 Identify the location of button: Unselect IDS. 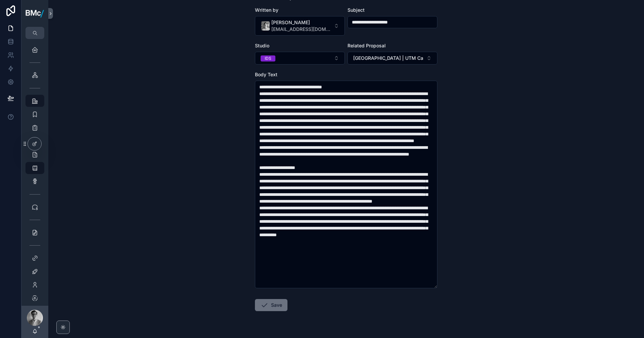
(268, 58).